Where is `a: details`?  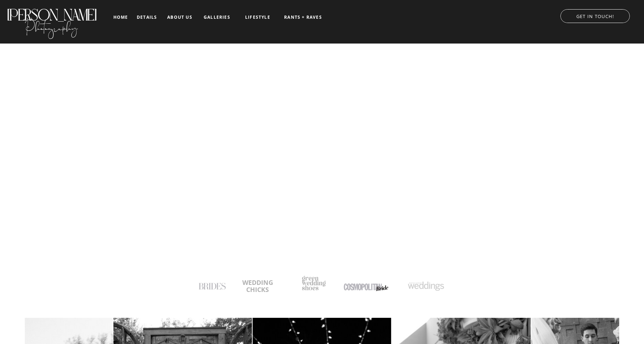
a: details is located at coordinates (147, 17).